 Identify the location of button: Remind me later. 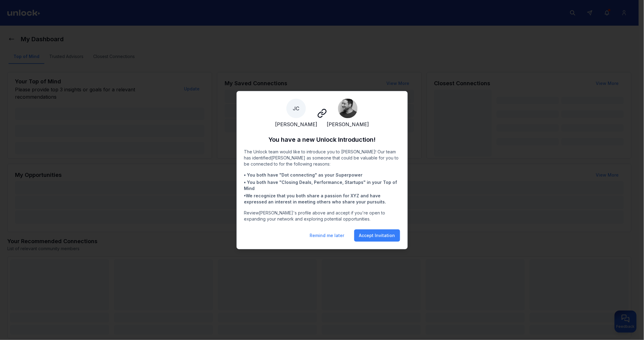
(327, 235).